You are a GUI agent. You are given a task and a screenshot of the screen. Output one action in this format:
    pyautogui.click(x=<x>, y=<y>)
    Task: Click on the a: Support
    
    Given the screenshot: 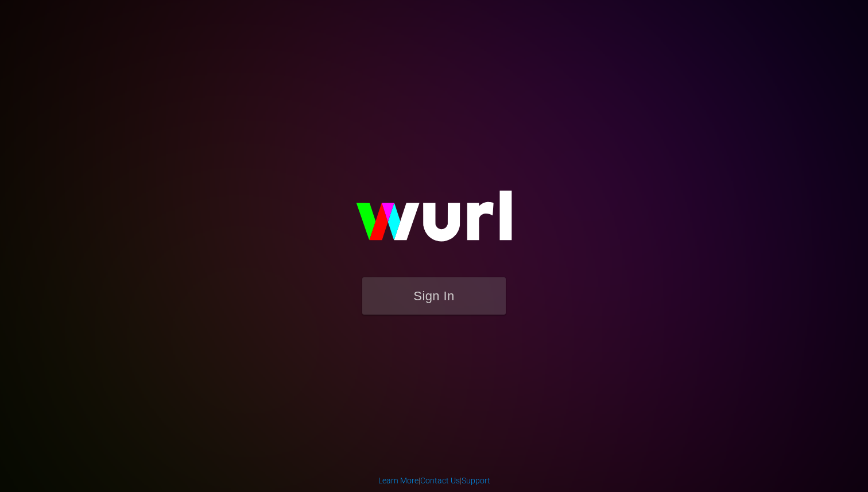 What is the action you would take?
    pyautogui.click(x=476, y=480)
    